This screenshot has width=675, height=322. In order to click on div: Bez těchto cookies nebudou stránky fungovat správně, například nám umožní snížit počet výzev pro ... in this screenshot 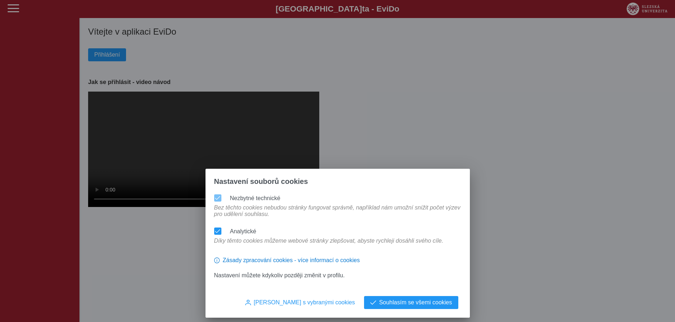, I will do `click(337, 215)`.